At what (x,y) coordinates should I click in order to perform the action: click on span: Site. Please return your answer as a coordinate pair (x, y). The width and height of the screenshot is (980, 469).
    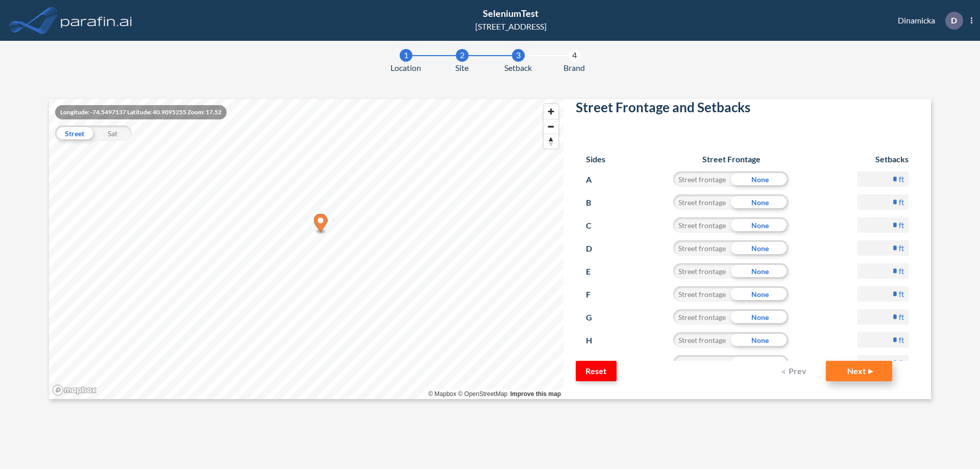
    Looking at the image, I should click on (462, 68).